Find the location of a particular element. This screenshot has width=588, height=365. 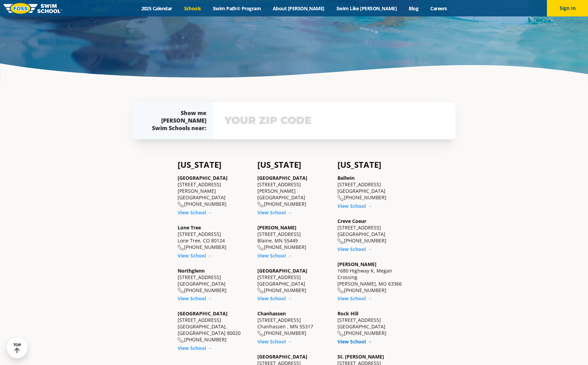

input: YOUR ZIP CODE is located at coordinates (334, 121).